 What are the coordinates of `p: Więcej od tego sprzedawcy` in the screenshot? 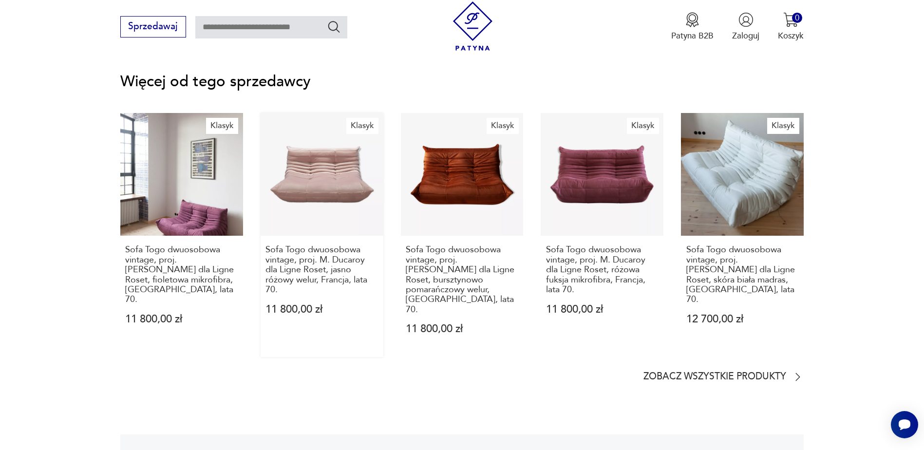 It's located at (462, 81).